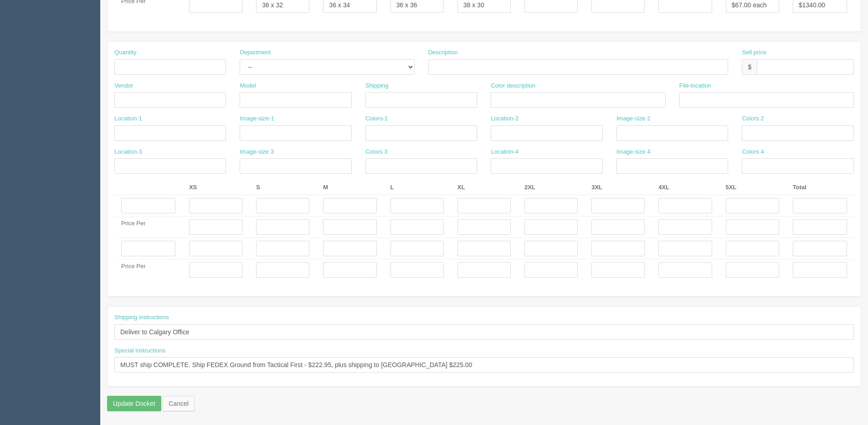 This screenshot has height=425, width=868. What do you see at coordinates (142, 317) in the screenshot?
I see `label: Shipping instructions` at bounding box center [142, 317].